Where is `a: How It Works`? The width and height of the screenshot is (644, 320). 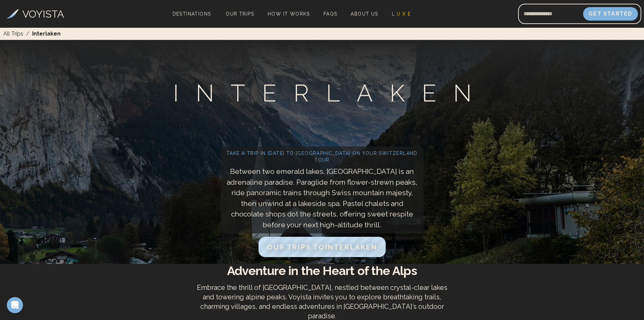
a: How It Works is located at coordinates (289, 14).